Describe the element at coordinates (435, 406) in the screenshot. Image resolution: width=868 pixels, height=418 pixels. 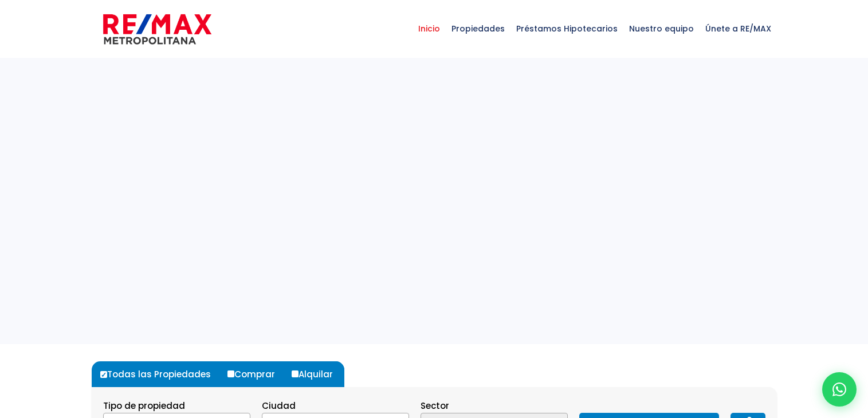
I see `span: Sector` at that location.